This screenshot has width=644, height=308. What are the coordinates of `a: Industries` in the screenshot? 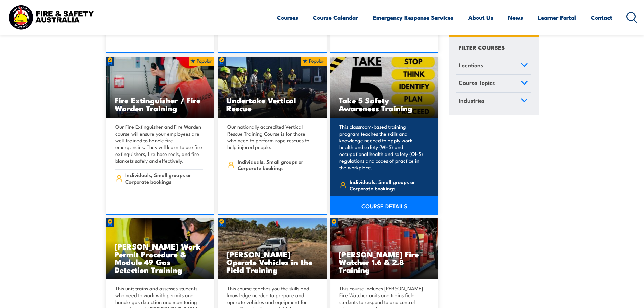 It's located at (493, 101).